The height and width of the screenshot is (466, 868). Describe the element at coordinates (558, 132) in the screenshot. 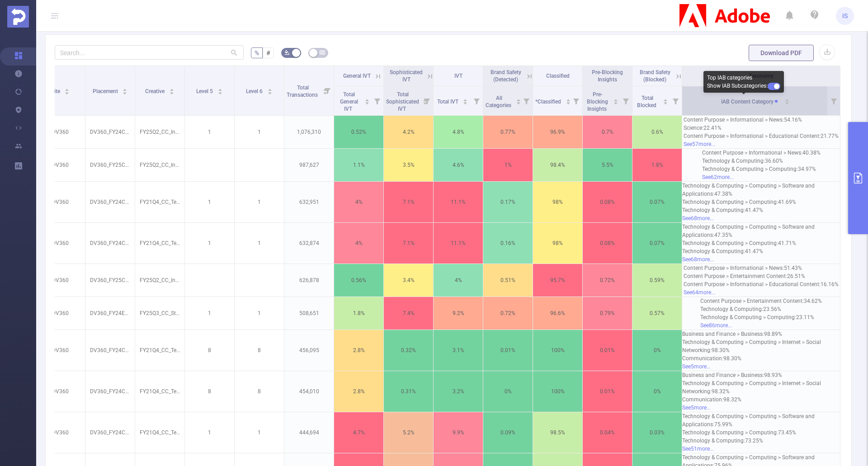

I see `p: 96.9%` at that location.